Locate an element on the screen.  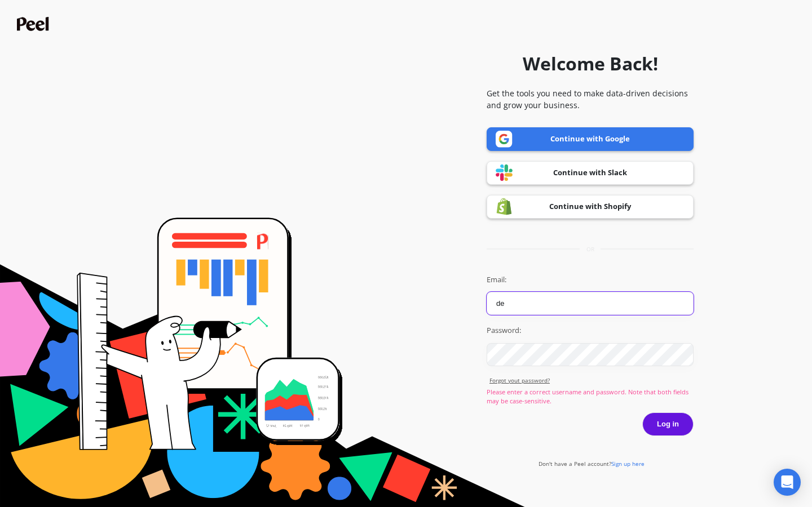
img: Shopify logo is located at coordinates (505, 206).